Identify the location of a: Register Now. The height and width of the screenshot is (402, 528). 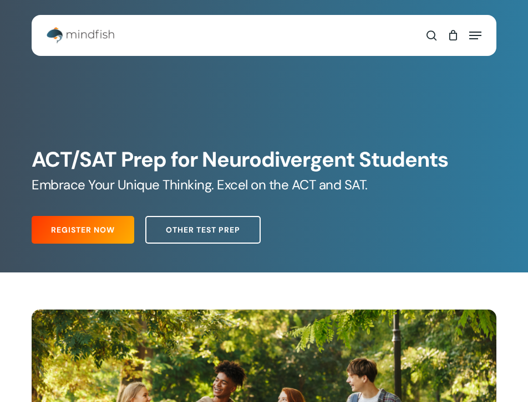
(83, 230).